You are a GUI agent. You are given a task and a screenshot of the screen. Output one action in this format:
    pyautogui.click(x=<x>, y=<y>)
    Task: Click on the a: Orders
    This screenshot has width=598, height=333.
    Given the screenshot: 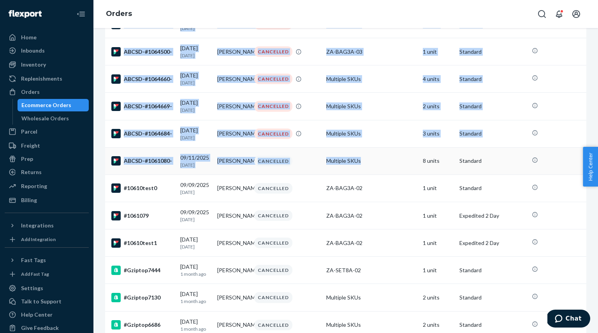 What is the action you would take?
    pyautogui.click(x=119, y=14)
    